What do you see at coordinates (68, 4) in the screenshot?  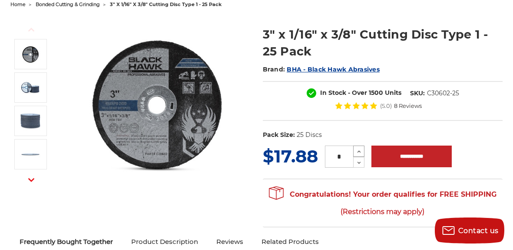 I see `a: bonded cutting & grinding` at bounding box center [68, 4].